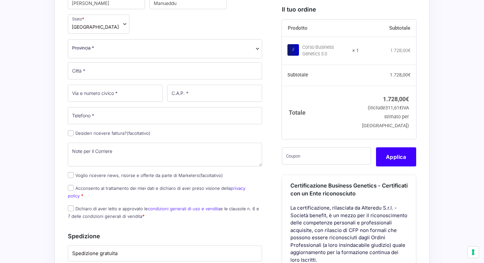  I want to click on span: 311,61, so click(394, 108).